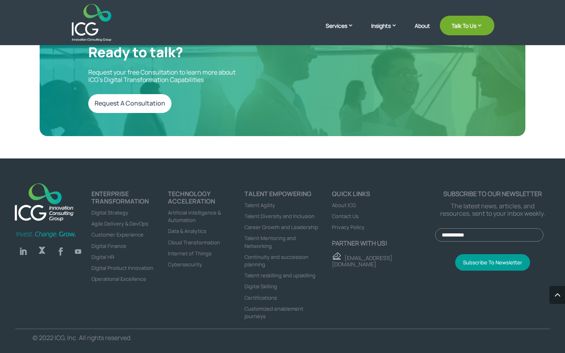 The width and height of the screenshot is (565, 353). I want to click on a: Talent Agility, so click(260, 205).